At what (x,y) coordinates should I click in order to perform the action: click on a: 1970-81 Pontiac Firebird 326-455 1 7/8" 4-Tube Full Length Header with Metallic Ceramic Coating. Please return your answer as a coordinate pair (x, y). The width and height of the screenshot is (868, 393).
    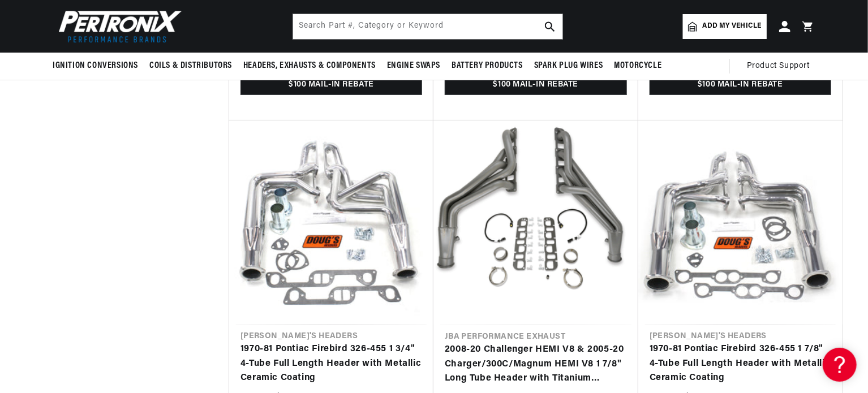
    Looking at the image, I should click on (740, 364).